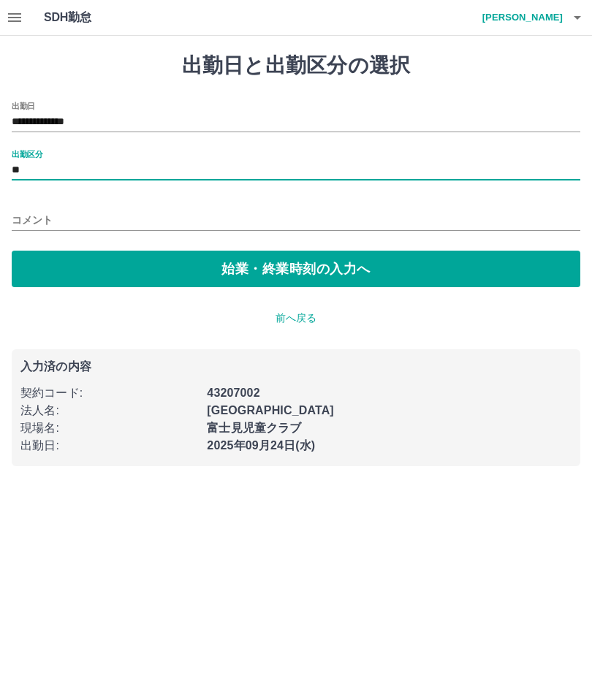  Describe the element at coordinates (254, 428) in the screenshot. I see `b: 富士見児童クラブ` at that location.